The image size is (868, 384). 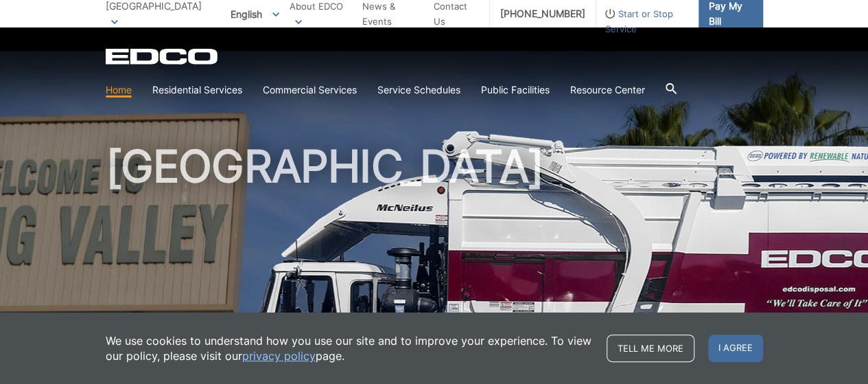 I want to click on p: We use cookies to understand how you use our site and to improve your experience. To view our pol..., so click(x=349, y=348).